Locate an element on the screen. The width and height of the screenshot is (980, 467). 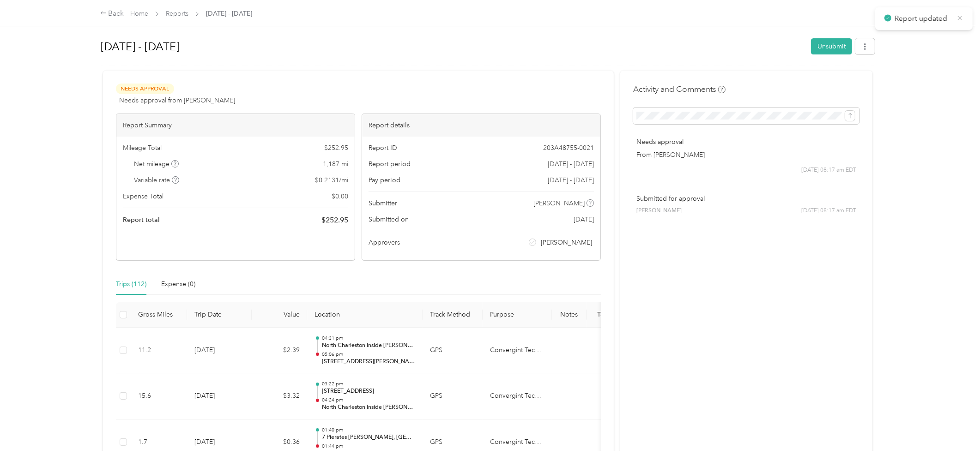
p: Needs approval is located at coordinates (746, 142).